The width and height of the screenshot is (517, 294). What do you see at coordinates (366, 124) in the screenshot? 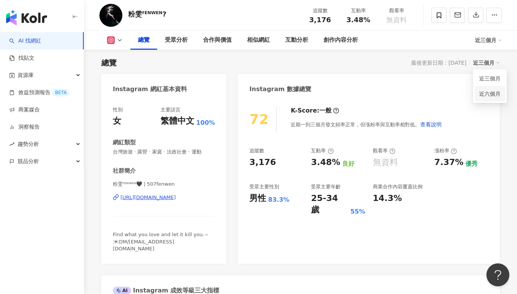
I see `div: 近期一到三個月發文頻率正常，但漲粉率與互動率相對低。` at bounding box center [366, 124].